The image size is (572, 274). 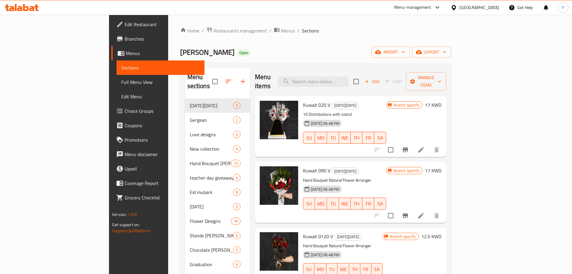 I want to click on div: New collection9, so click(x=218, y=149).